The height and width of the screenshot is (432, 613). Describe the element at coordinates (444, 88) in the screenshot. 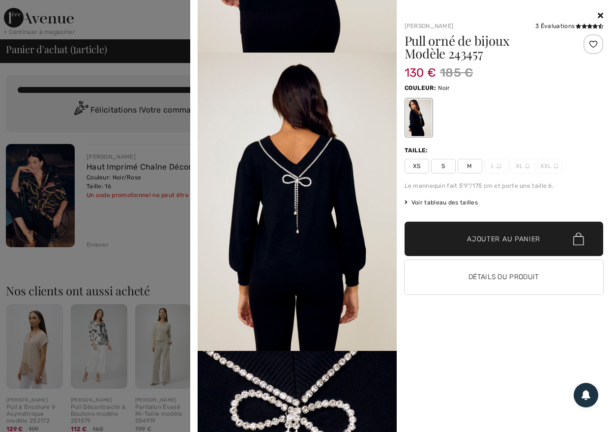

I see `span: Noir` at that location.